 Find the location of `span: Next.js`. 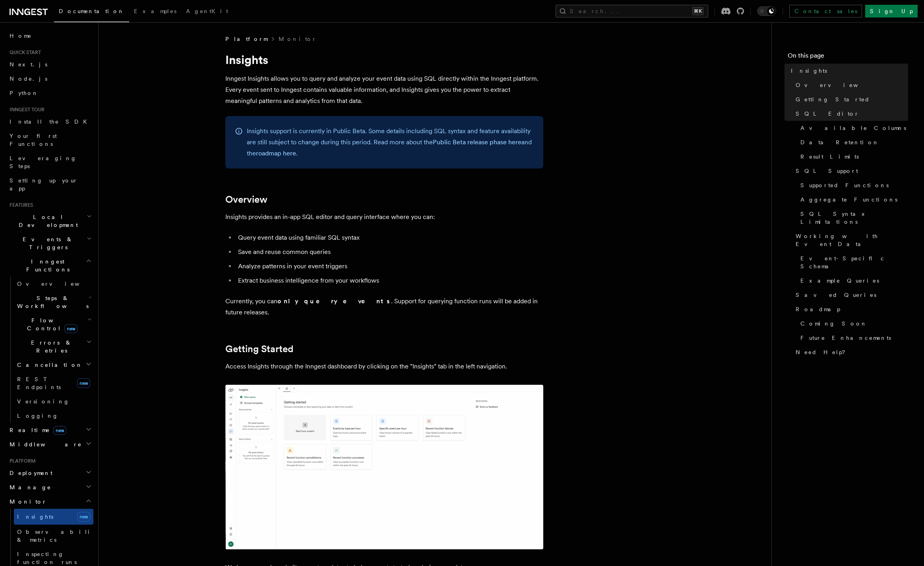

span: Next.js is located at coordinates (28, 64).